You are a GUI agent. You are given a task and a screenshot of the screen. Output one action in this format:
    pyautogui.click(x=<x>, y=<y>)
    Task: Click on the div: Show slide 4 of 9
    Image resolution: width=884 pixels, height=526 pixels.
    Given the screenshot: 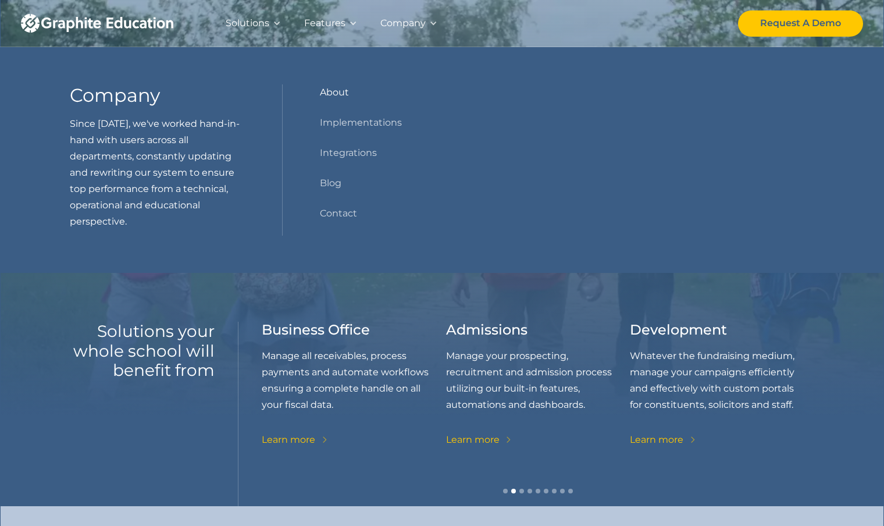 What is the action you would take?
    pyautogui.click(x=530, y=491)
    